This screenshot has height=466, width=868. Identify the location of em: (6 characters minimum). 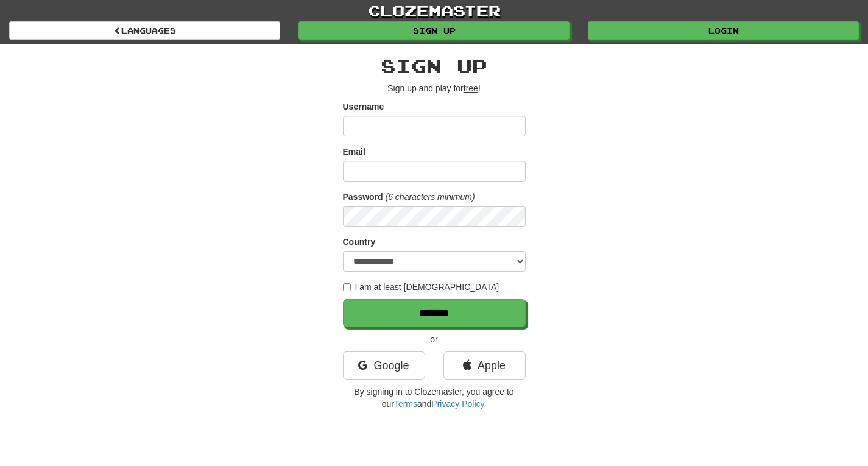
(430, 197).